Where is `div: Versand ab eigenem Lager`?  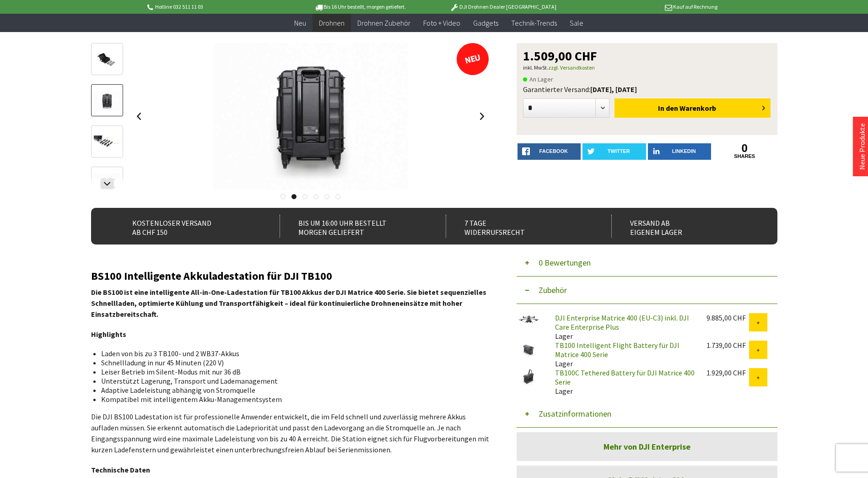 div: Versand ab eigenem Lager is located at coordinates (684, 226).